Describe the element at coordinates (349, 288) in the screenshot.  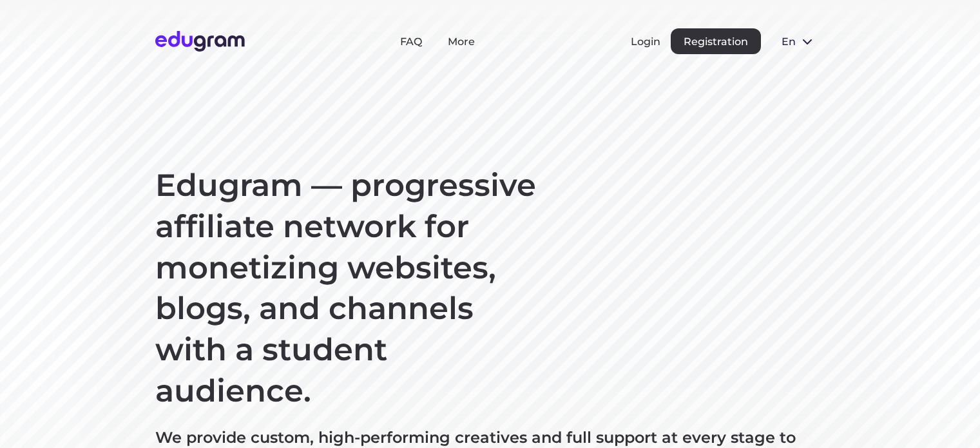
I see `h1: Edugram — progressive affiliate network for monetizing websites, blogs, and channels with a stude...` at that location.